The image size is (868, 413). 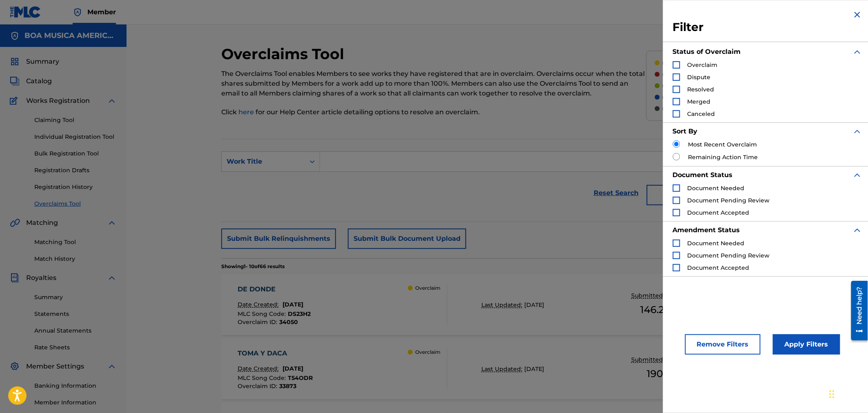 What do you see at coordinates (15, 81) in the screenshot?
I see `img: Catalog` at bounding box center [15, 81].